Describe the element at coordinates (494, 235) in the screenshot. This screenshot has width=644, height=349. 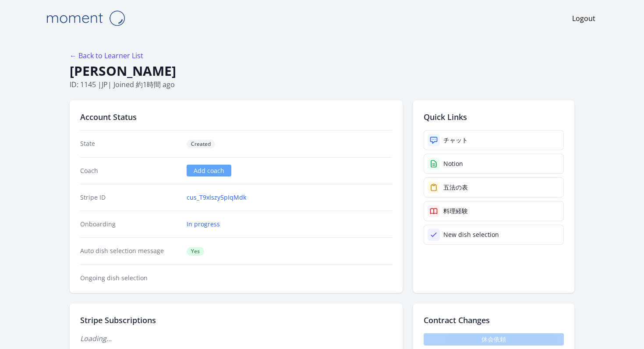
I see `a: New dish selection` at that location.